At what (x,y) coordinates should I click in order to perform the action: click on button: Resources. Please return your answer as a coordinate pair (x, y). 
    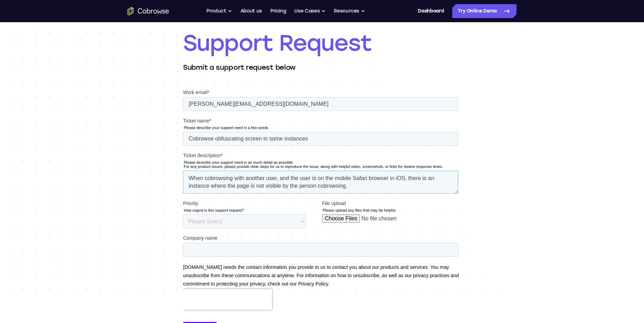
    Looking at the image, I should click on (350, 11).